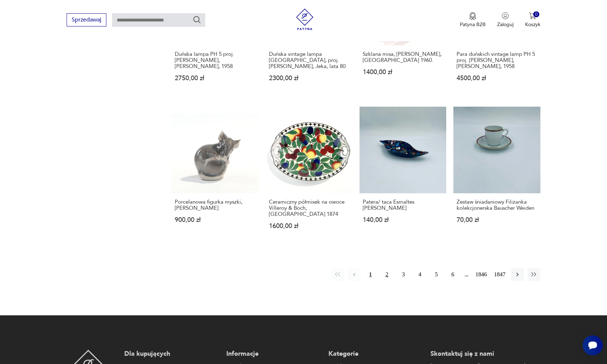 The width and height of the screenshot is (607, 364). What do you see at coordinates (532, 24) in the screenshot?
I see `p: Koszyk` at bounding box center [532, 24].